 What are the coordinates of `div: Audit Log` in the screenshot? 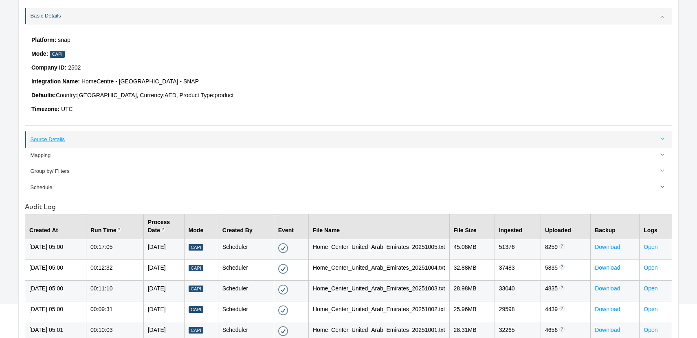 It's located at (348, 207).